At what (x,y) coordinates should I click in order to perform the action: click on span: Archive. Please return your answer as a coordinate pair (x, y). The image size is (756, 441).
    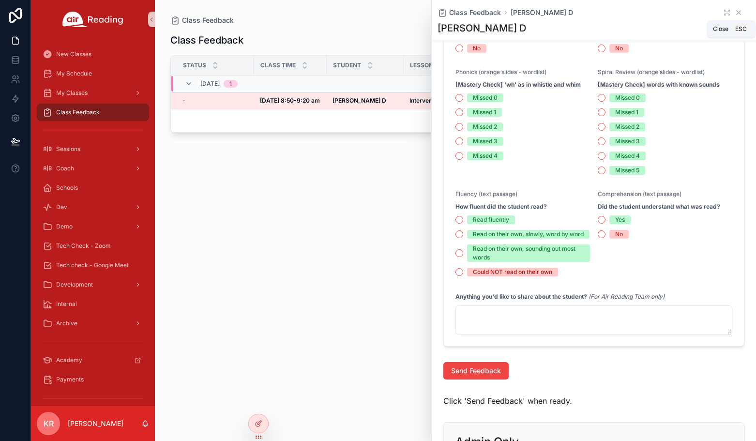
    Looking at the image, I should click on (67, 323).